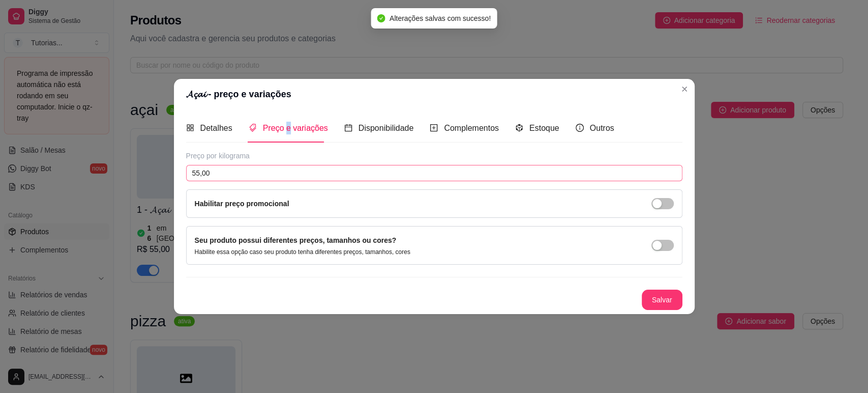  I want to click on button: Close, so click(685, 89).